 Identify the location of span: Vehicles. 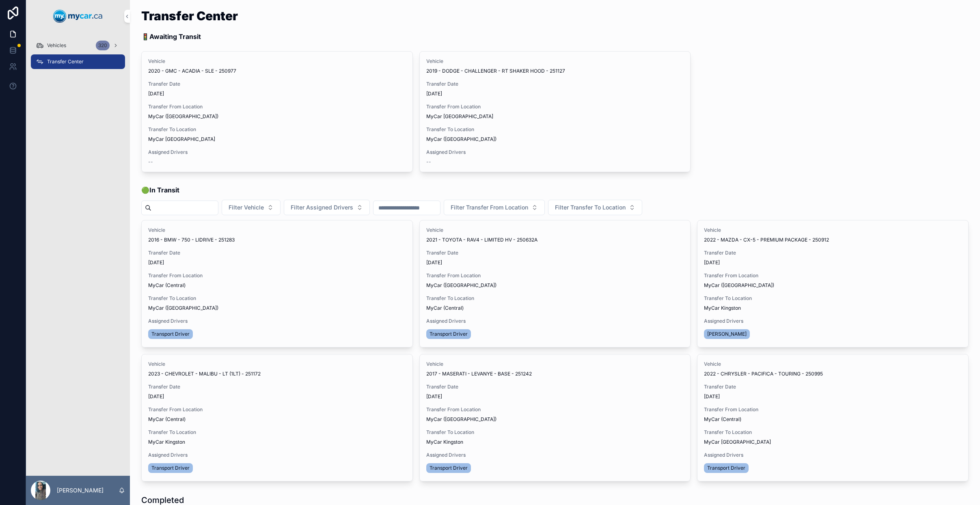
(57, 45).